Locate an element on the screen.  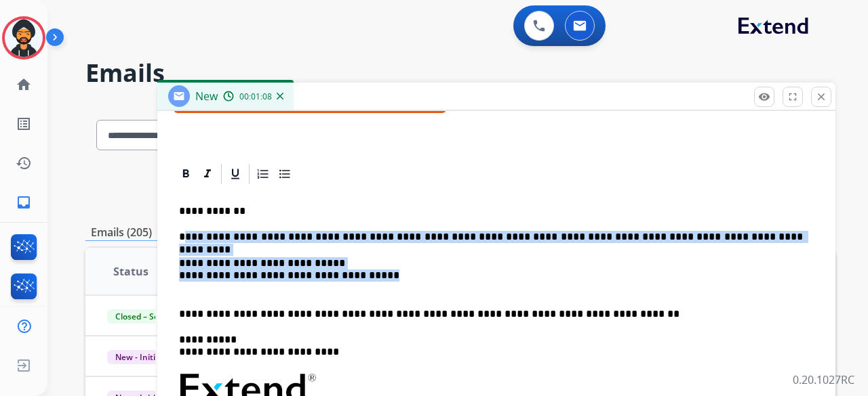
span: New is located at coordinates (206, 96).